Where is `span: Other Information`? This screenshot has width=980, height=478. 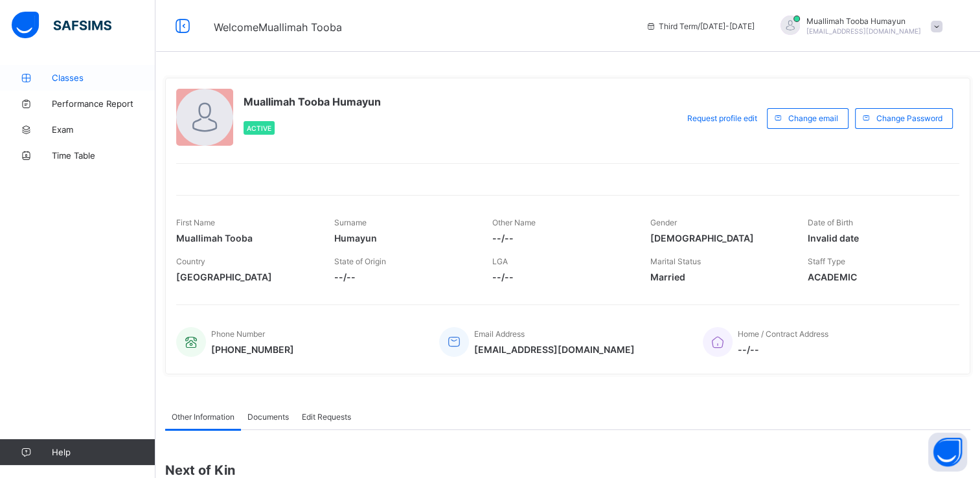 span: Other Information is located at coordinates (202, 417).